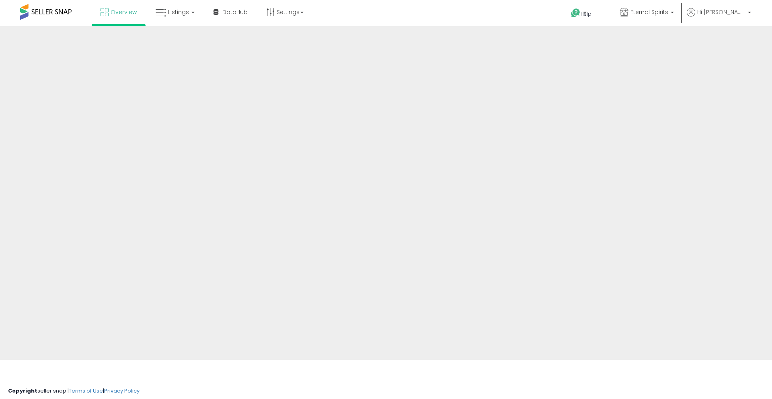 This screenshot has width=772, height=399. Describe the element at coordinates (179, 12) in the screenshot. I see `span: Listings` at that location.